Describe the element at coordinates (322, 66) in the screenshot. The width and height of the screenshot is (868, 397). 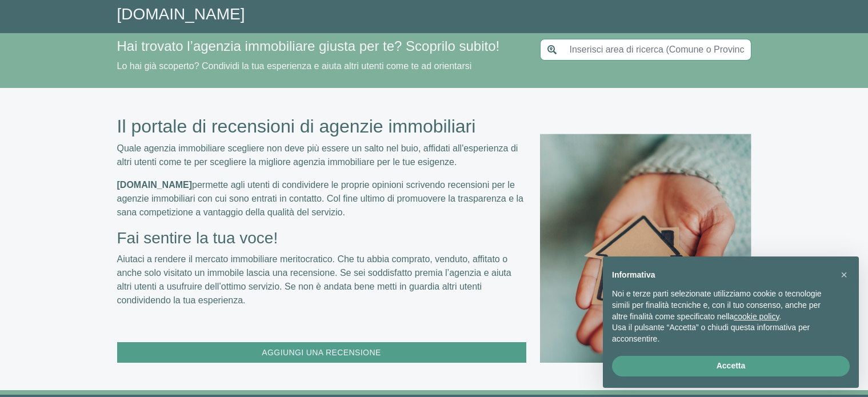
I see `p: Lo hai già scoperto? Condividi la tua esperienza e aiuta altri utenti come te ad orientarsi` at that location.